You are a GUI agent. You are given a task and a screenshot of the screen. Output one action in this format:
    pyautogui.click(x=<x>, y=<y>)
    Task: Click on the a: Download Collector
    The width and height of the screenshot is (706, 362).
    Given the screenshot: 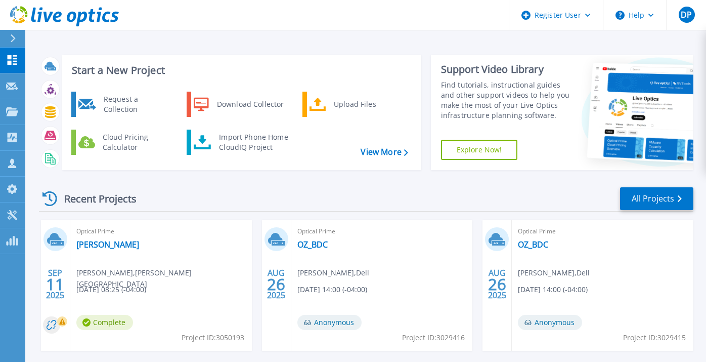 What is the action you would take?
    pyautogui.click(x=238, y=104)
    